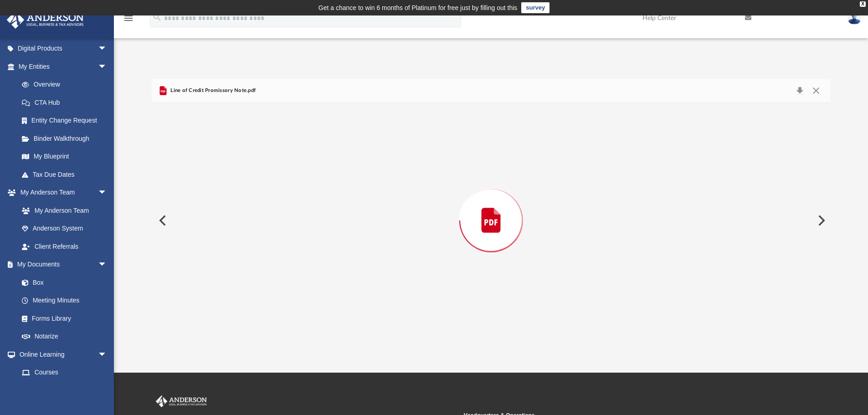 The height and width of the screenshot is (415, 868). I want to click on a: Client Referrals, so click(64, 246).